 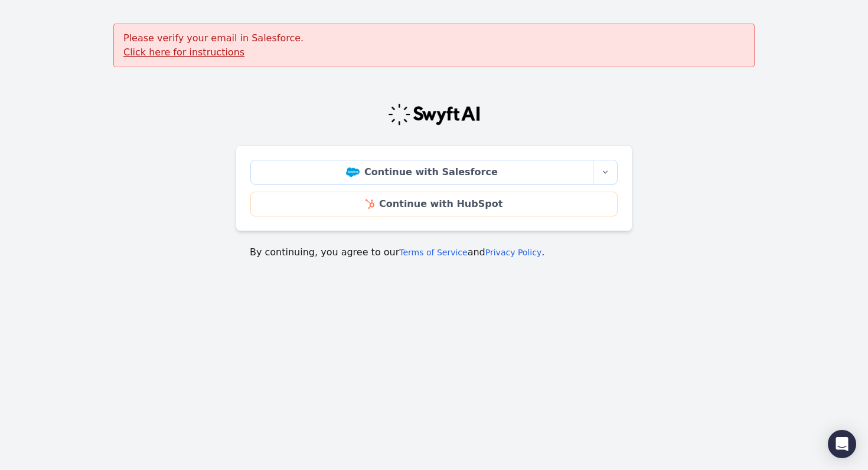 I want to click on img: HubSpot, so click(x=370, y=204).